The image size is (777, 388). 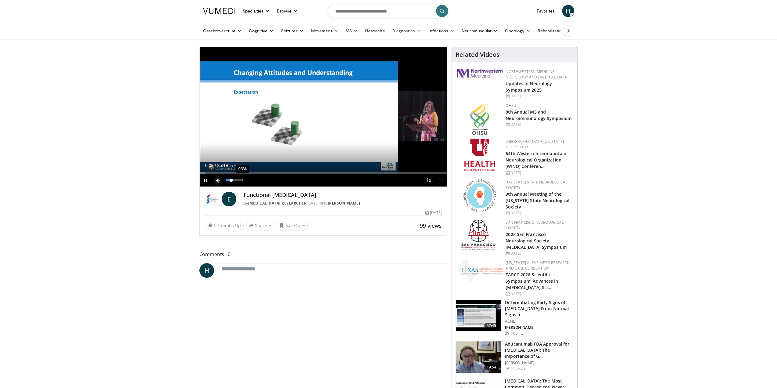 I want to click on a: 64th Western Intermountain Neurological Organization (WINO) Conferen…, so click(x=536, y=160).